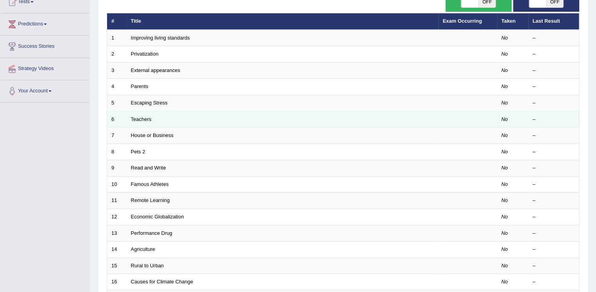 Image resolution: width=596 pixels, height=292 pixels. What do you see at coordinates (117, 249) in the screenshot?
I see `td: 14` at bounding box center [117, 249].